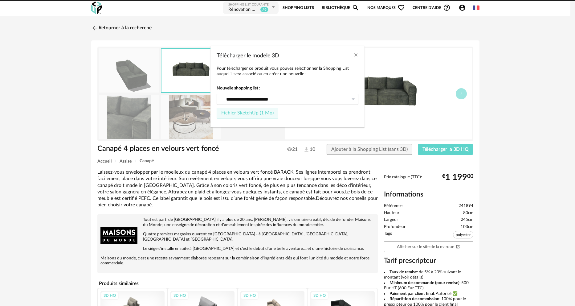  I want to click on strong: Nouvelle shopping list :, so click(288, 88).